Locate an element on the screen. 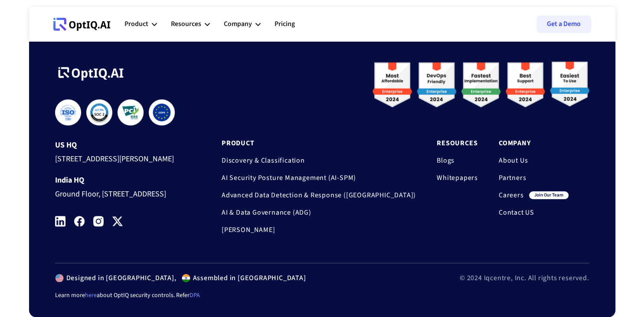 The width and height of the screenshot is (644, 317). a: here is located at coordinates (91, 295).